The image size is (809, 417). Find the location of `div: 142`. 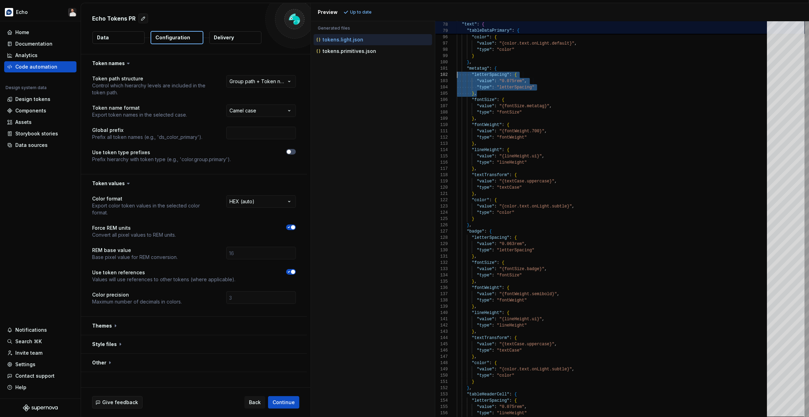

div: 142 is located at coordinates (442, 325).